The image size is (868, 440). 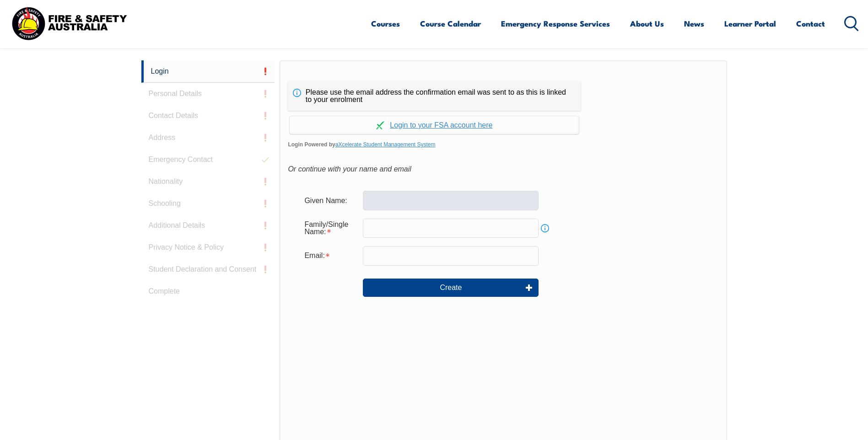 What do you see at coordinates (545, 228) in the screenshot?
I see `a: Info` at bounding box center [545, 228].